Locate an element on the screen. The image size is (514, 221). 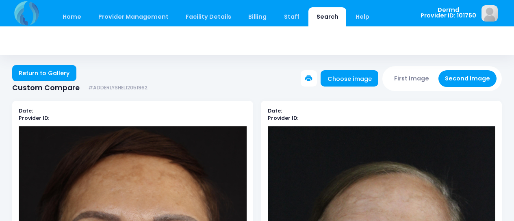
a: Search is located at coordinates (327, 17).